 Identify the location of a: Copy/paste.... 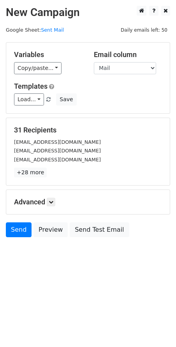
(38, 68).